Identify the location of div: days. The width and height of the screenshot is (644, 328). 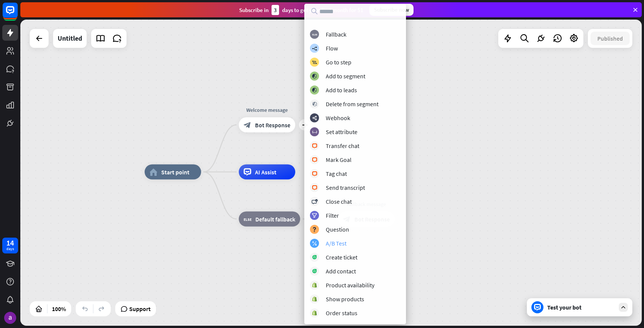
(11, 249).